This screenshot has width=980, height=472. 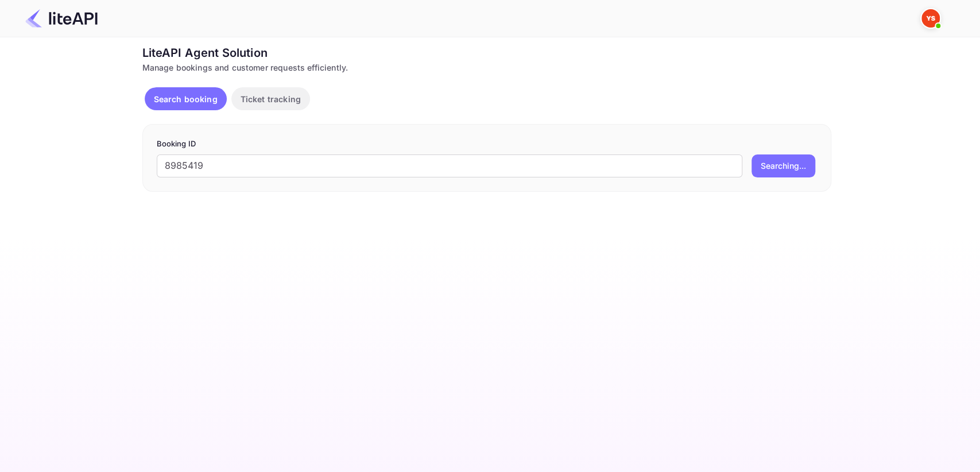 I want to click on img: Yandex Support, so click(x=931, y=18).